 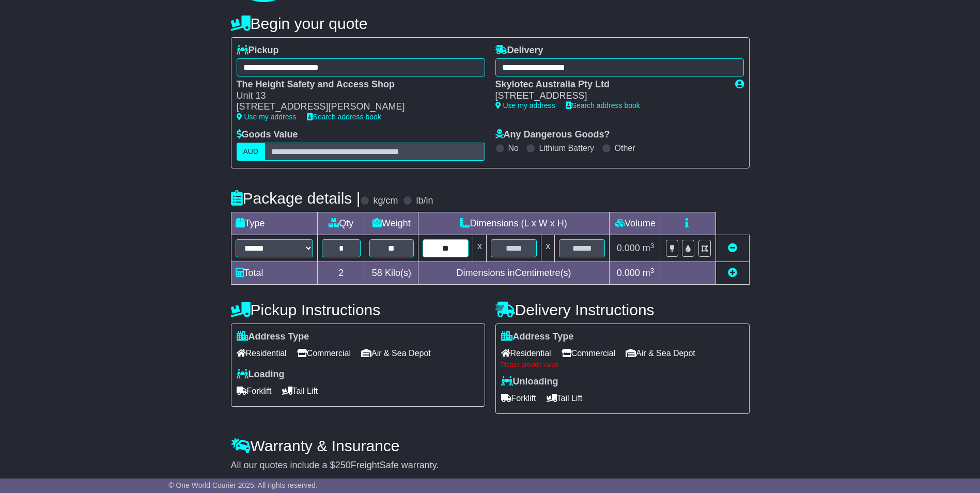 What do you see at coordinates (623, 309) in the screenshot?
I see `h4: Delivery Instructions` at bounding box center [623, 309].